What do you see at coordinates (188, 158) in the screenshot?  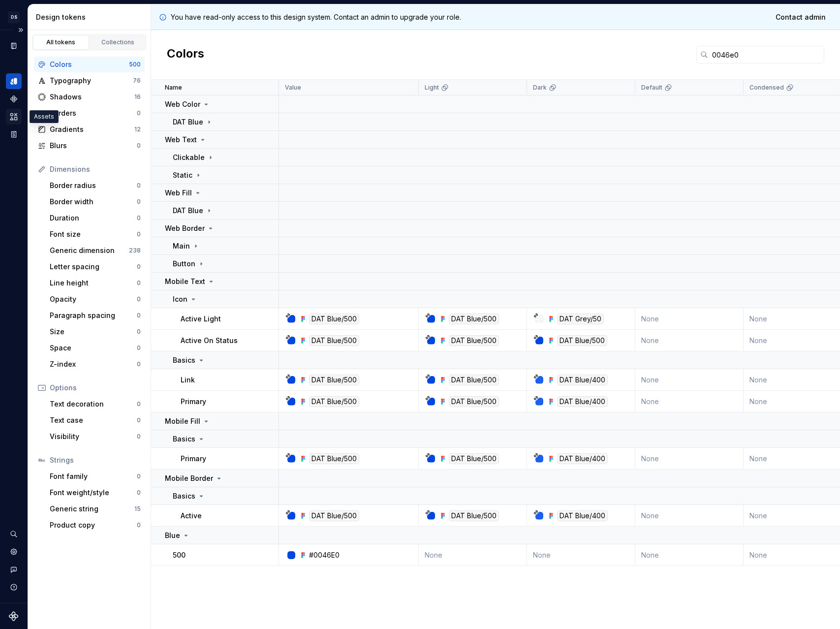 I see `p: Clickable` at bounding box center [188, 158].